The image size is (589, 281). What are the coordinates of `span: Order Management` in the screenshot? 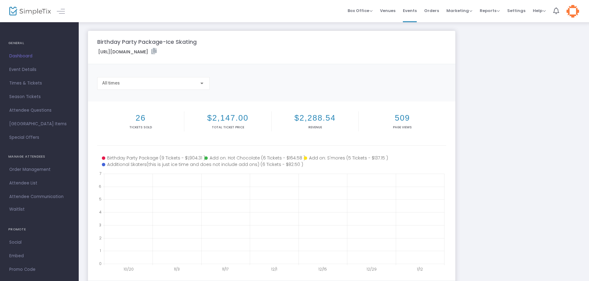 It's located at (39, 170).